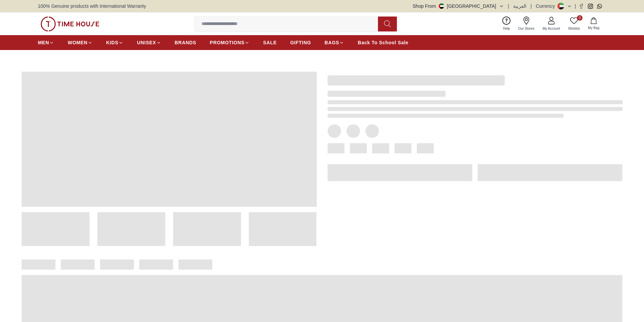 Image resolution: width=644 pixels, height=322 pixels. Describe the element at coordinates (574, 24) in the screenshot. I see `a: 0Wishlist` at that location.